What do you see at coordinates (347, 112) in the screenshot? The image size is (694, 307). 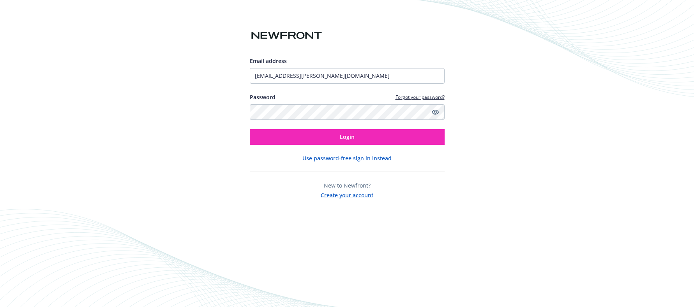 I see `input: Enter your password` at bounding box center [347, 112].